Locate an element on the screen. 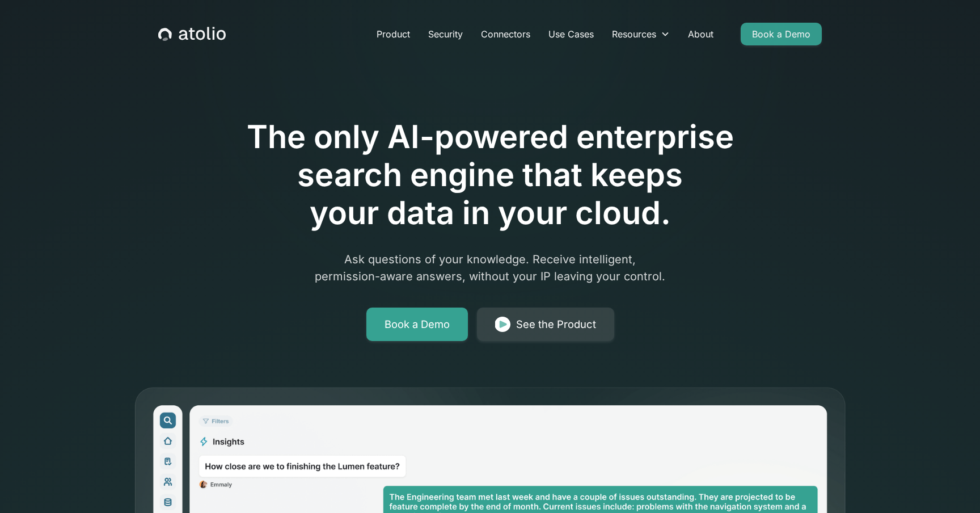  h1: The only AI-powered enterprise search engine that keeps your data in your cloud. is located at coordinates (490, 175).